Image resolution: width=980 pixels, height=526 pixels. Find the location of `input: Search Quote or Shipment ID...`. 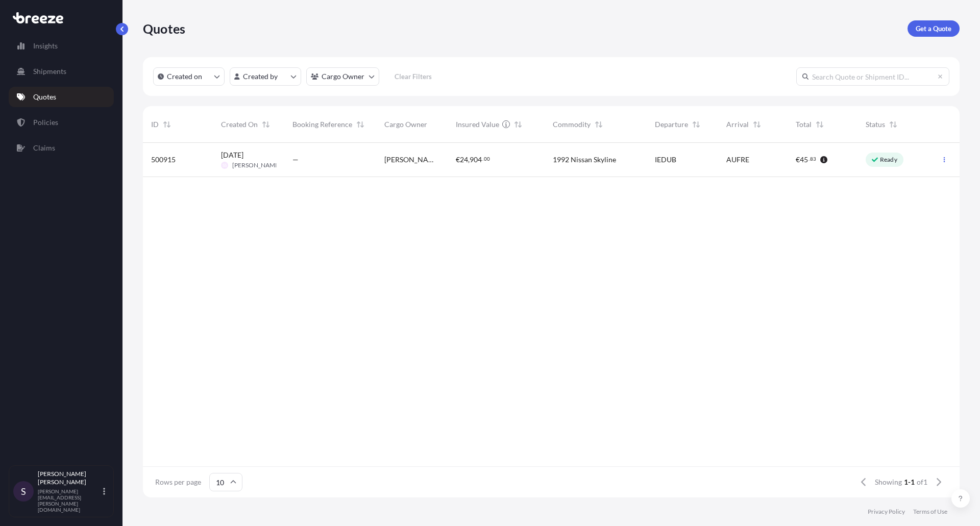

input: Search Quote or Shipment ID... is located at coordinates (872, 76).